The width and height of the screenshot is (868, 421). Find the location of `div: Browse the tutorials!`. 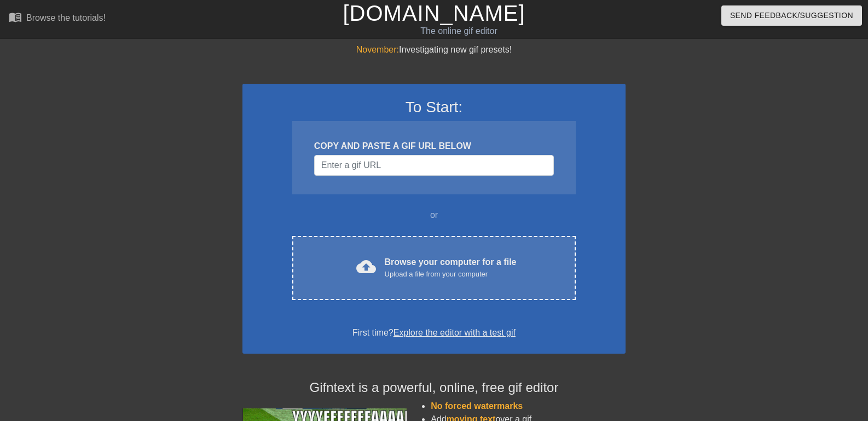

div: Browse the tutorials! is located at coordinates (66, 17).